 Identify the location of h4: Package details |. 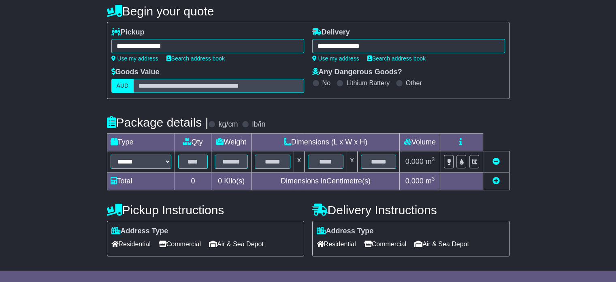
(158, 122).